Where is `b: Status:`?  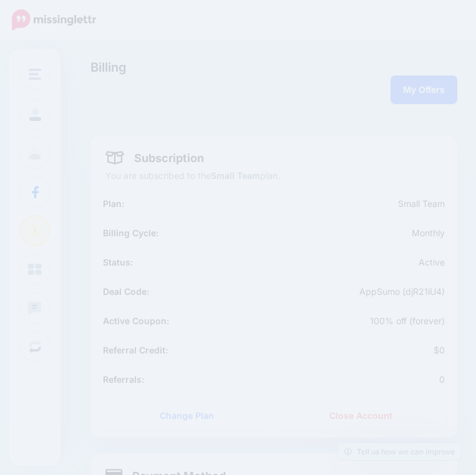
b: Status: is located at coordinates (118, 262).